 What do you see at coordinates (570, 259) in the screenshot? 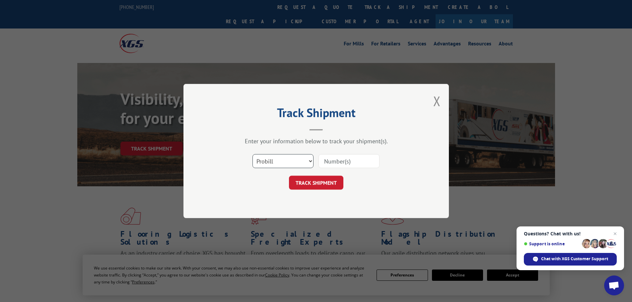
I see `div: Chat with XGS Customer Support` at bounding box center [570, 259].